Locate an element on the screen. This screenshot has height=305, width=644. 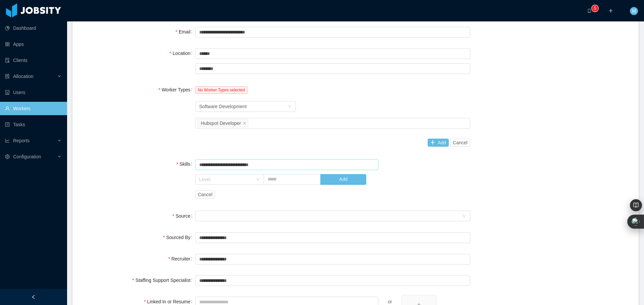
a: icon: robotUsers is located at coordinates (33, 93).